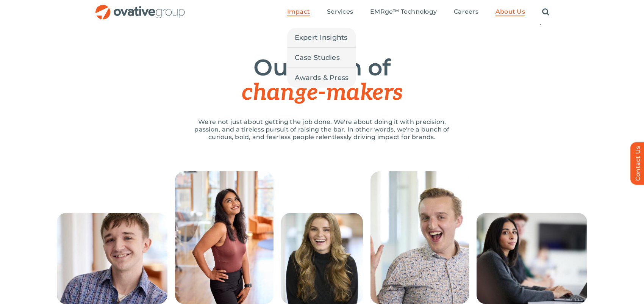 The height and width of the screenshot is (304, 644). Describe the element at coordinates (482, 21) in the screenshot. I see `a: Home` at that location.